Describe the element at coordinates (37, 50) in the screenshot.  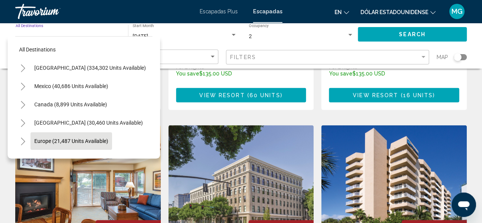
I see `span: All destinations` at that location.